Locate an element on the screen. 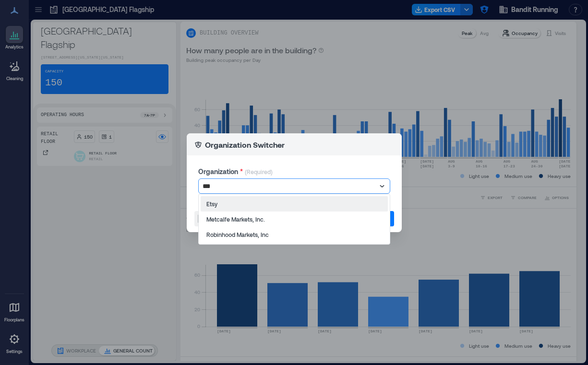 The height and width of the screenshot is (365, 588). p: Etsy is located at coordinates (212, 204).